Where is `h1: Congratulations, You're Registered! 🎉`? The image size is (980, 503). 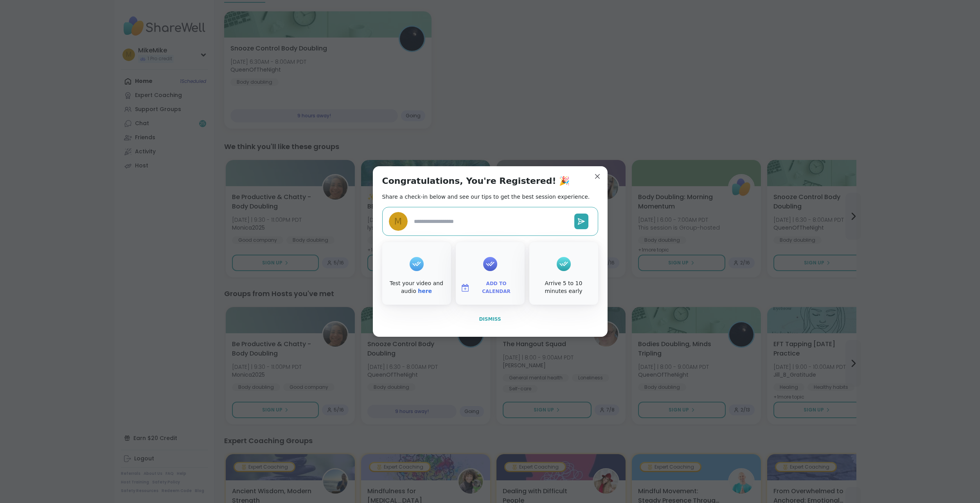
h1: Congratulations, You're Registered! 🎉 is located at coordinates (476, 181).